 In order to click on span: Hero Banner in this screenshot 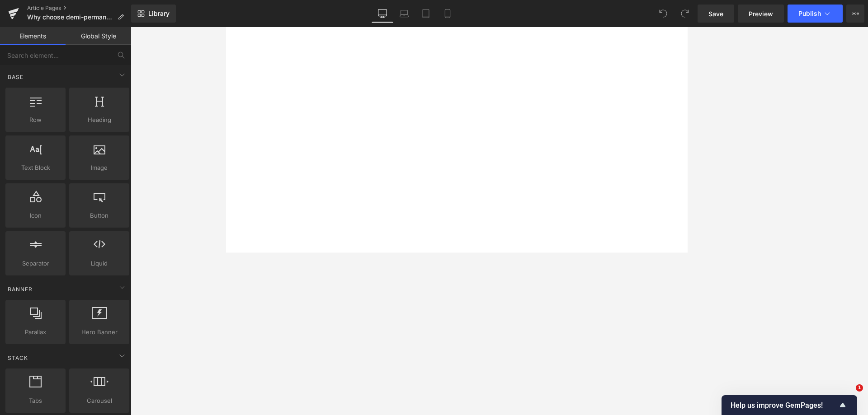, I will do `click(99, 332)`.